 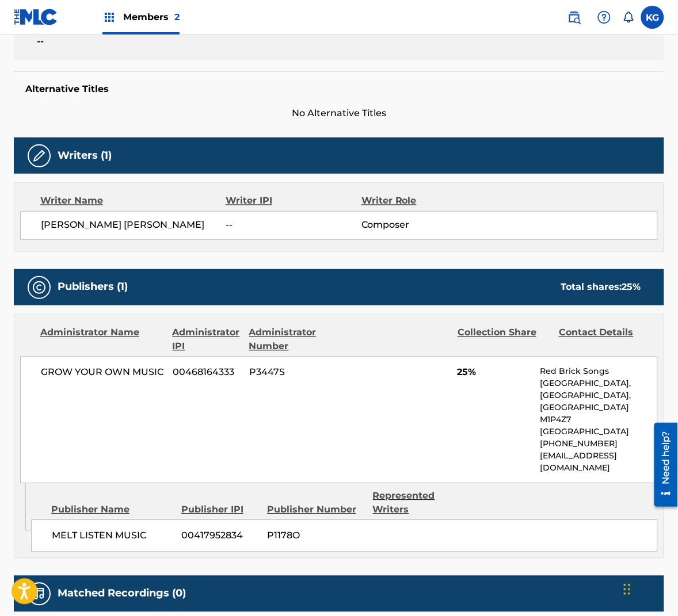 What do you see at coordinates (574, 17) in the screenshot?
I see `img: search` at bounding box center [574, 17].